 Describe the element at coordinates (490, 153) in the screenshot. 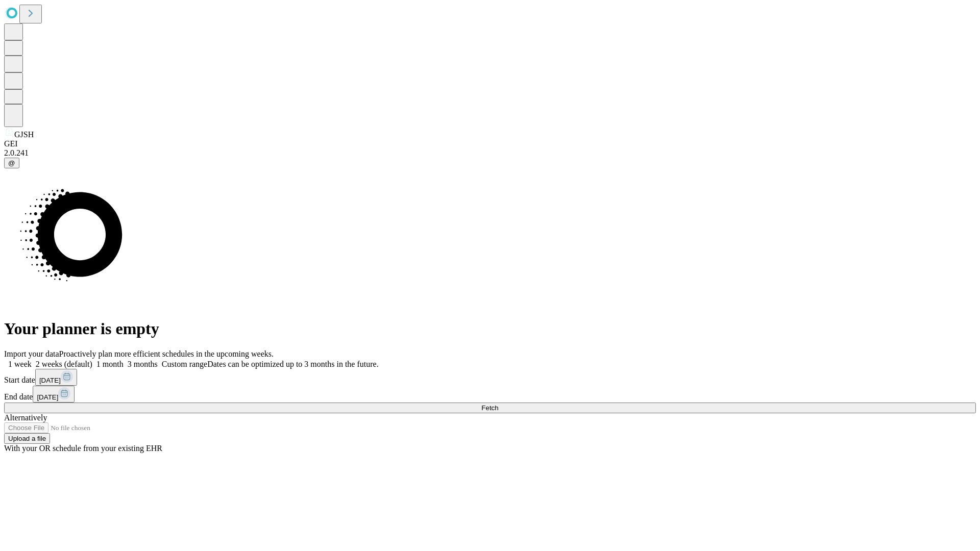

I see `div: 2.0.241` at that location.